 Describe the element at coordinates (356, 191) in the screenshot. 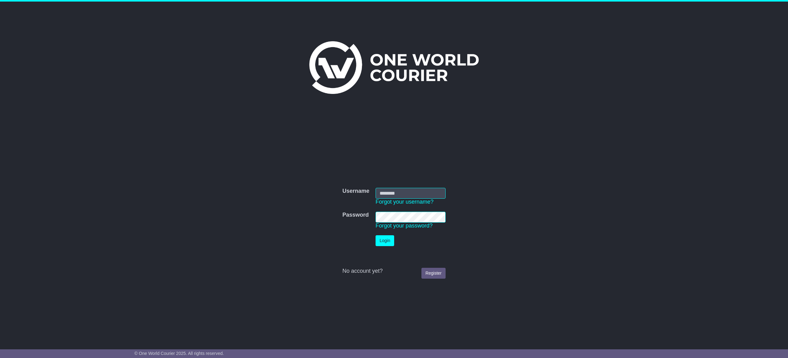

I see `label: Username` at that location.